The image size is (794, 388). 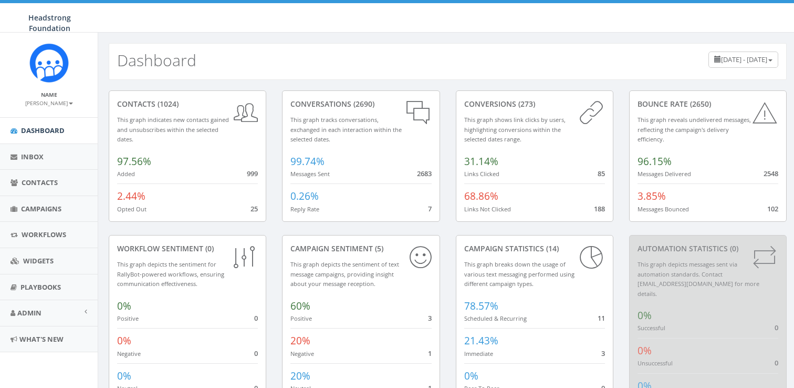 I want to click on span: 85, so click(x=601, y=173).